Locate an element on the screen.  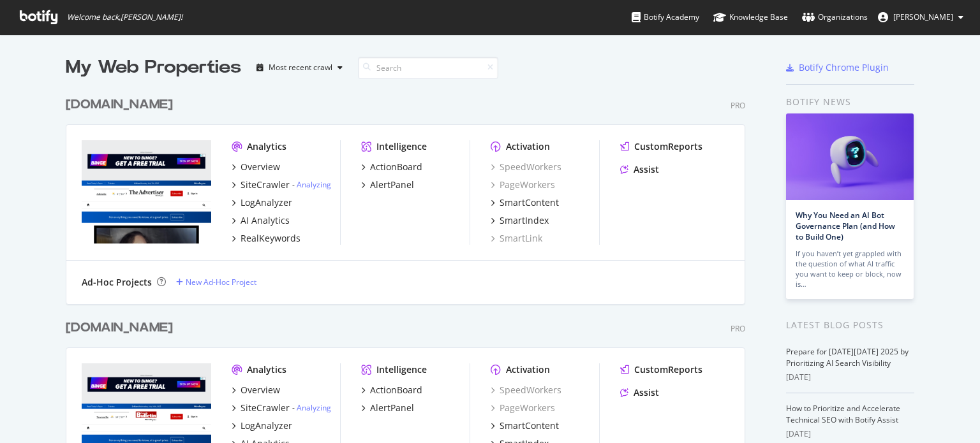
div: Ad-Hoc Projects is located at coordinates (117, 282).